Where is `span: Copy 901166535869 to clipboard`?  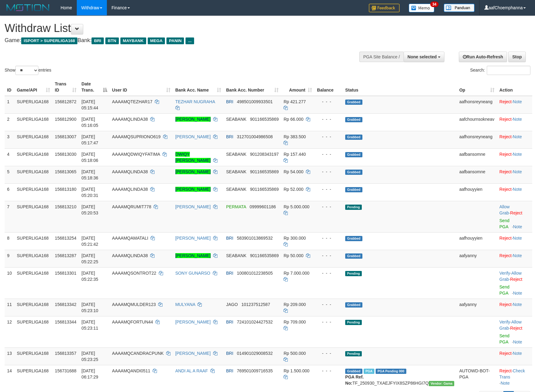 span: Copy 901166535869 to clipboard is located at coordinates (264, 119).